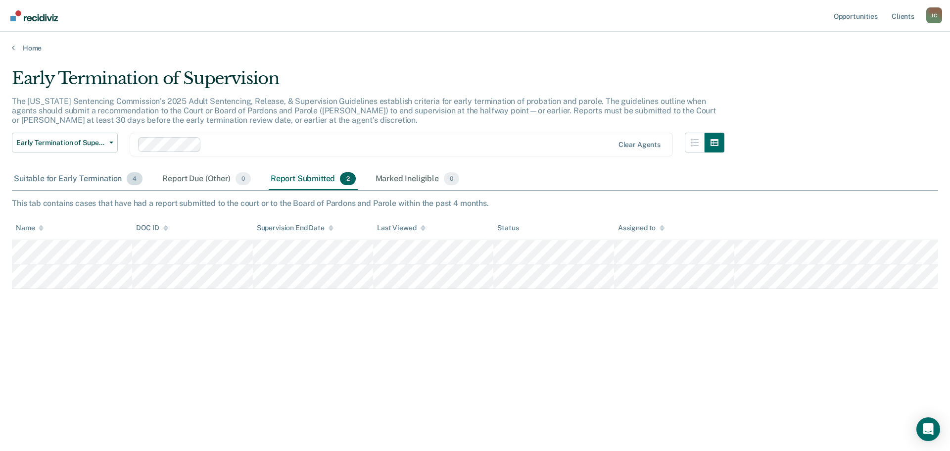 Image resolution: width=950 pixels, height=451 pixels. Describe the element at coordinates (475, 203) in the screenshot. I see `div: This tab contains cases that have had a report submitted to the court or to the Board of Pardons ...` at that location.